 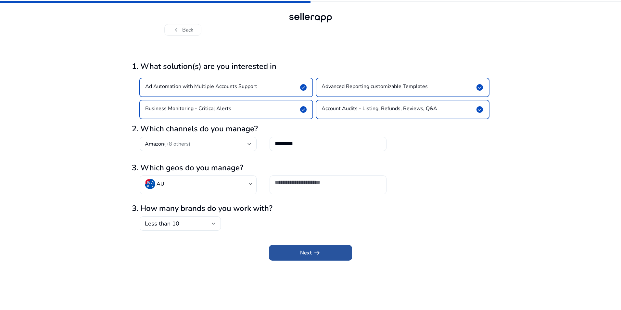 I want to click on h4: Account Audits - Listing, Refunds, Reviews, Q&A, so click(x=379, y=109).